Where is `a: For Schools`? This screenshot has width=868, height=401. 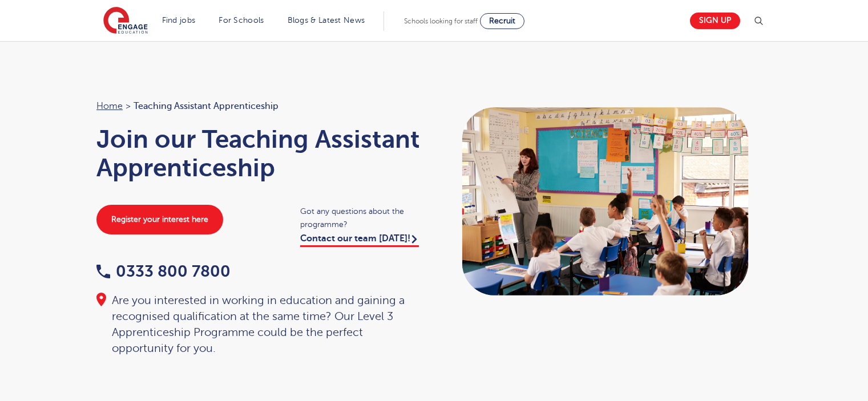 a: For Schools is located at coordinates (241, 20).